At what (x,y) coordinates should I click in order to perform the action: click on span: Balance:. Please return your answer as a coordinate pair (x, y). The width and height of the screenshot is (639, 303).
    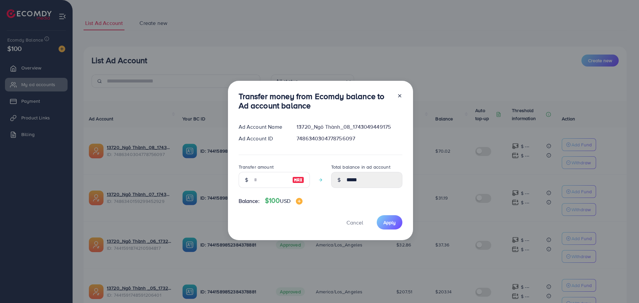
    Looking at the image, I should click on (249, 201).